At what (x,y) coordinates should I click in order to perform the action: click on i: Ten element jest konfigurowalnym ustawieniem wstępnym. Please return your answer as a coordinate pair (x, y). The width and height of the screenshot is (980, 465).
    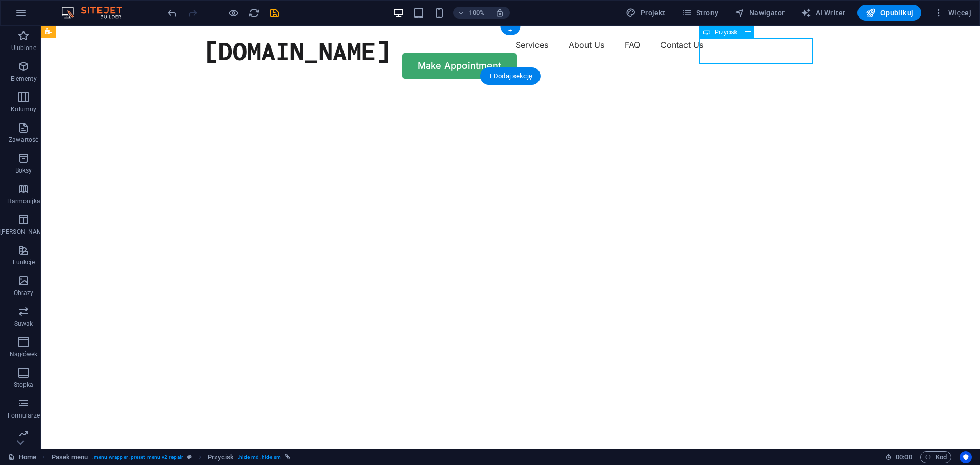
    Looking at the image, I should click on (190, 457).